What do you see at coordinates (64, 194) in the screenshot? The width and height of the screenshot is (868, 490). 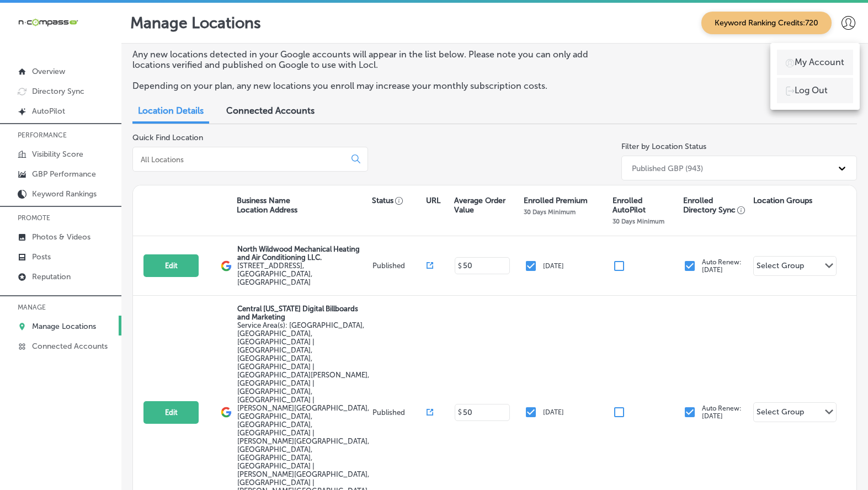 I see `p: Keyword Rankings` at bounding box center [64, 194].